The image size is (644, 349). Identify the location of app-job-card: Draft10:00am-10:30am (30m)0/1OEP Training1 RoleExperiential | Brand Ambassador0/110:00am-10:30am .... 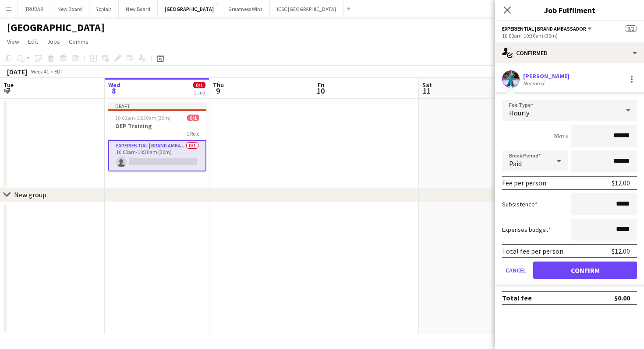
(157, 137).